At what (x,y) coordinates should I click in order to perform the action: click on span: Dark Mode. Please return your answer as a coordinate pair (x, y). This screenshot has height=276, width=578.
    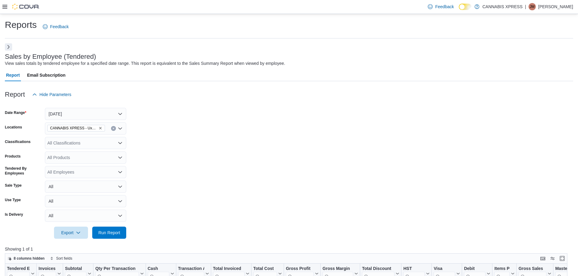
    Looking at the image, I should click on (459, 10).